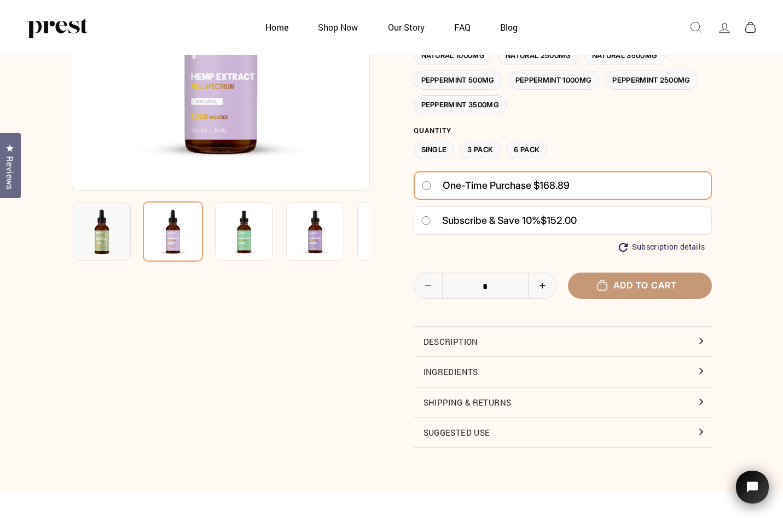 This screenshot has height=532, width=783. I want to click on label: Natural 2500MG, so click(538, 56).